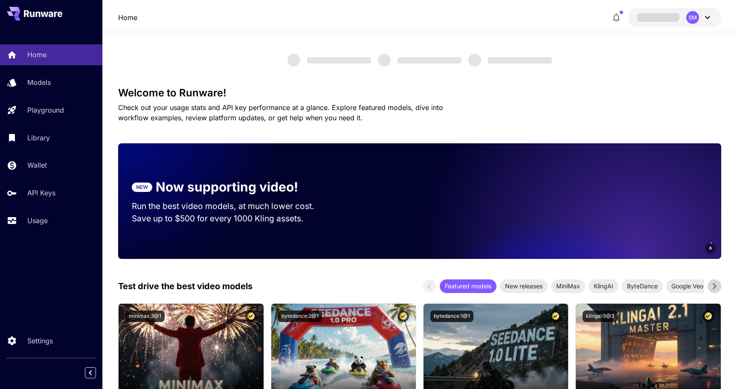 This screenshot has width=737, height=389. I want to click on span: MiniMax, so click(568, 286).